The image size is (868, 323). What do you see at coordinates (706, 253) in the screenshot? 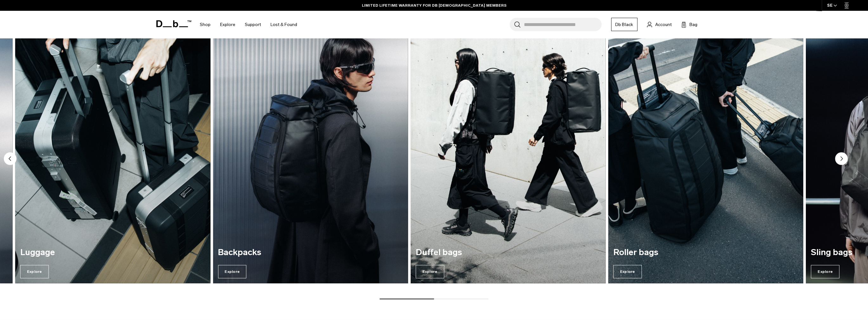
I see `h3: Roller bags` at bounding box center [706, 253].